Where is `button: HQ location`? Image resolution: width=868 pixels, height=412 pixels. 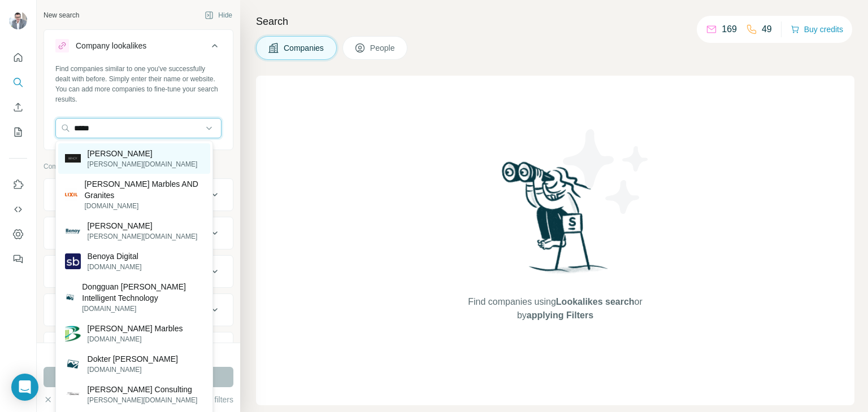 button: HQ location is located at coordinates (138, 271).